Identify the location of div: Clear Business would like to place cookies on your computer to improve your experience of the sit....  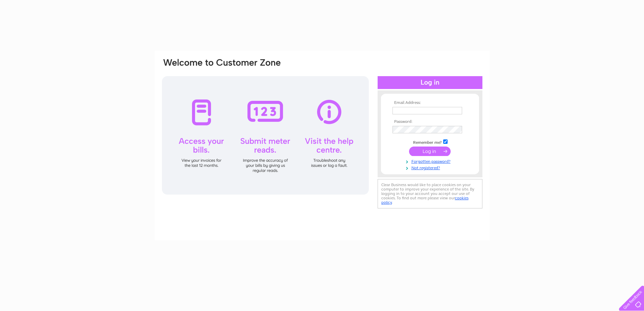
(430, 193).